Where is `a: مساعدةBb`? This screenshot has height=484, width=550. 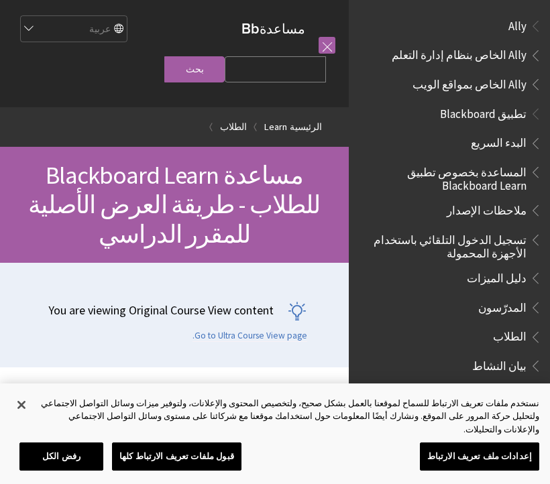
a: مساعدةBb is located at coordinates (273, 28).